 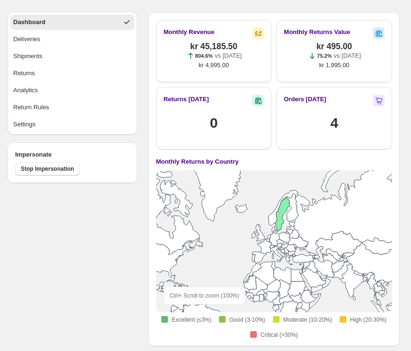 I want to click on button: Dashboard, so click(x=72, y=22).